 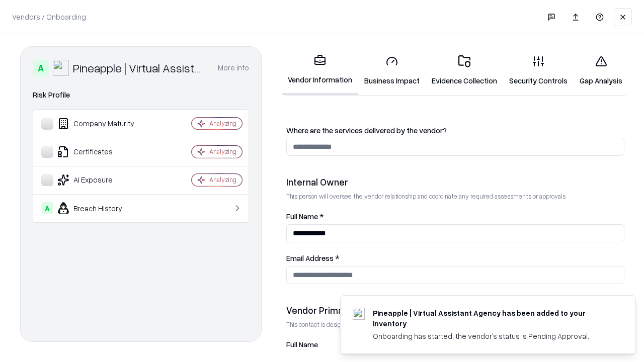 I want to click on a: Business Impact, so click(x=392, y=71).